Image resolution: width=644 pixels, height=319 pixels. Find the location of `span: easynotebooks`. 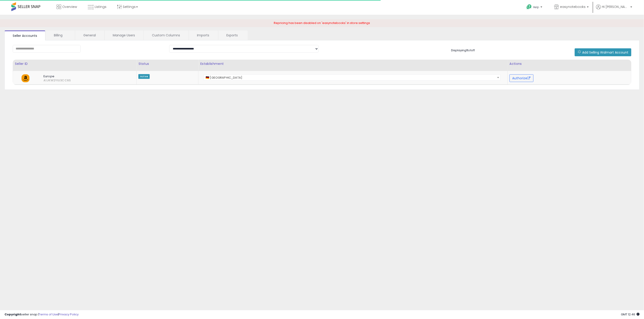

span: easynotebooks is located at coordinates (573, 7).